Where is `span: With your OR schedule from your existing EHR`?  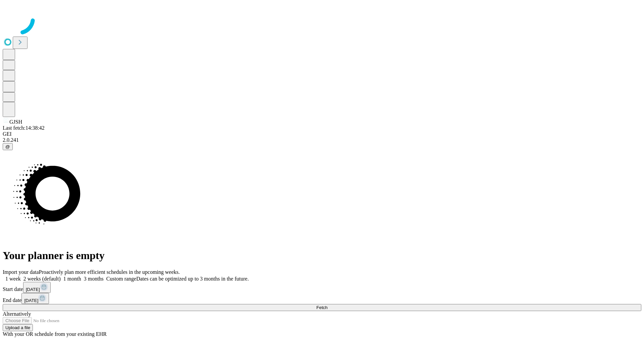 span: With your OR schedule from your existing EHR is located at coordinates (55, 334).